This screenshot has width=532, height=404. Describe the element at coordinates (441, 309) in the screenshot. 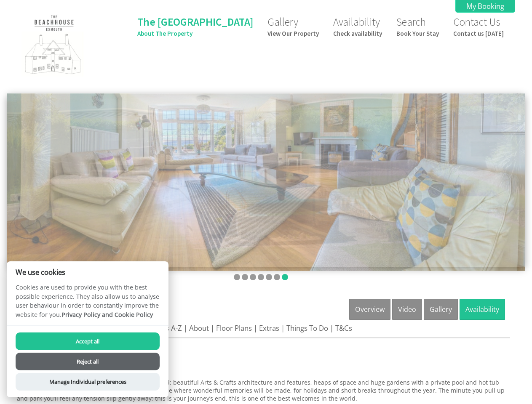

I see `a: Gallery` at that location.